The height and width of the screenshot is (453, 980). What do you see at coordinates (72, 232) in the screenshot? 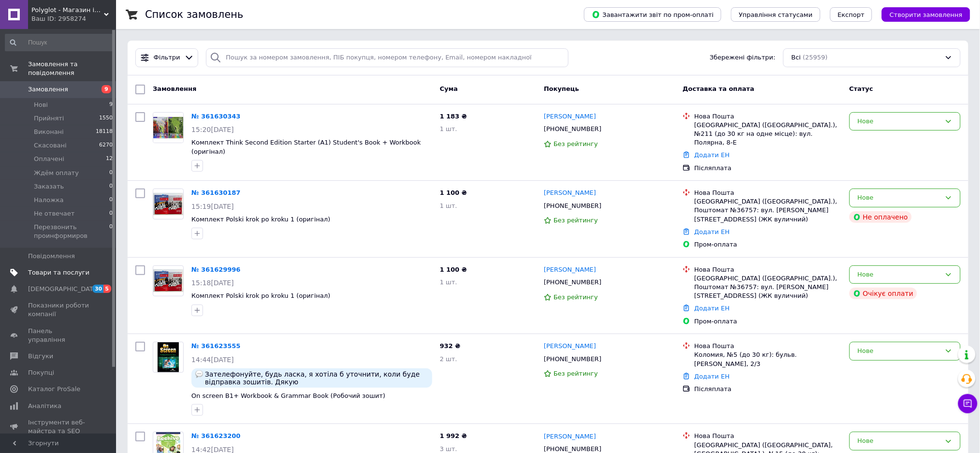
I see `span: Перезвонить проинформиров` at bounding box center [72, 232].